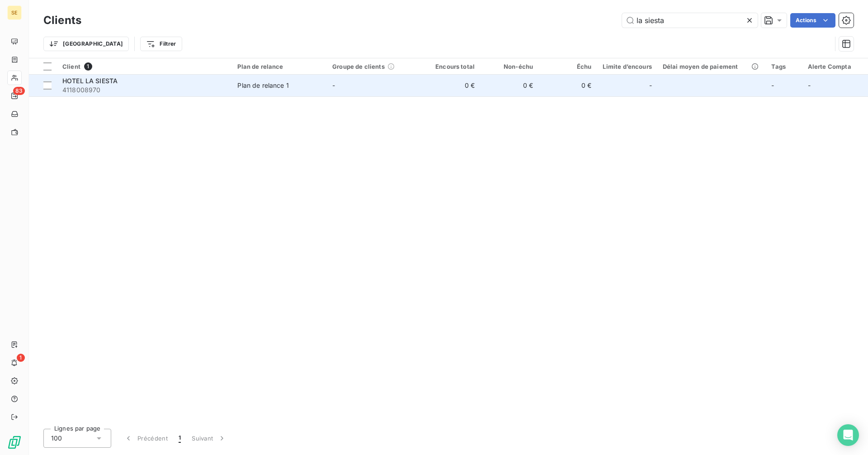 This screenshot has height=455, width=868. I want to click on div: Tags, so click(784, 67).